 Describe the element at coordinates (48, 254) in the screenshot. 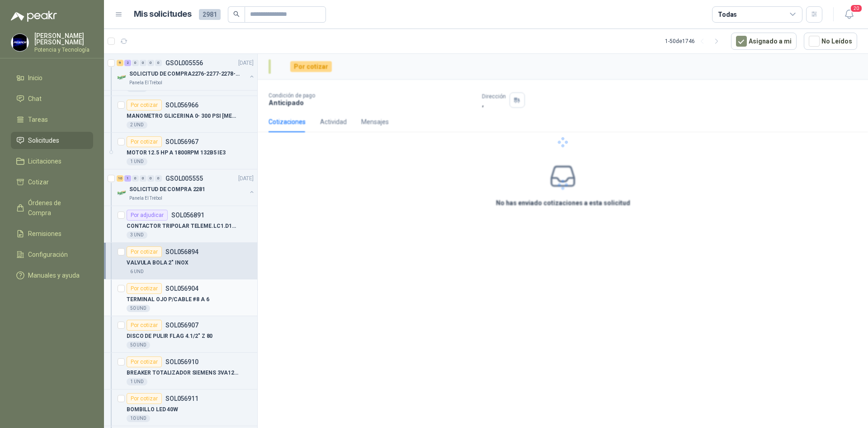

I see `span: Configuración` at that location.